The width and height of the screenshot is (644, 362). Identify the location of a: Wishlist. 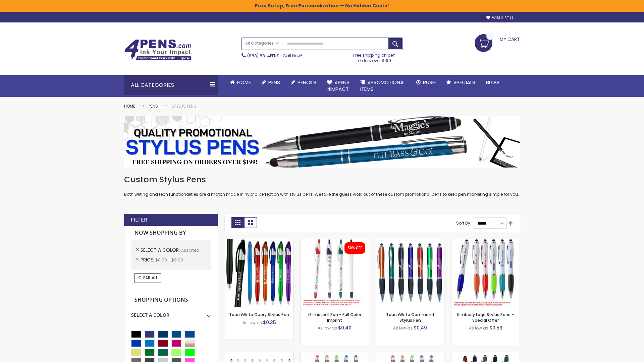
(500, 18).